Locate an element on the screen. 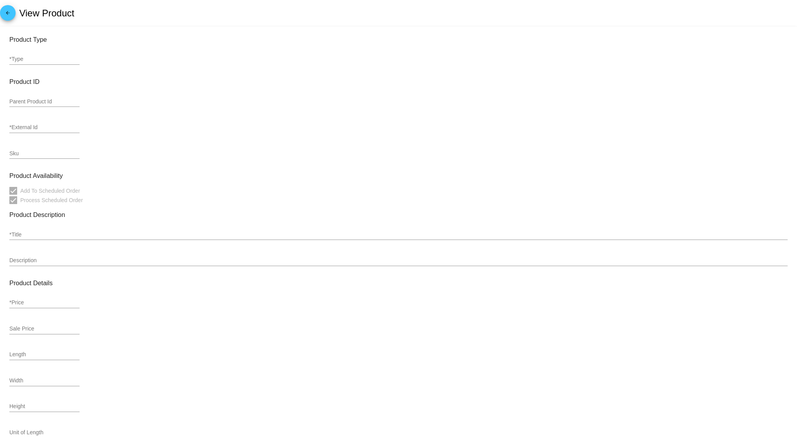  mat-icon: arrow_back is located at coordinates (8, 15).